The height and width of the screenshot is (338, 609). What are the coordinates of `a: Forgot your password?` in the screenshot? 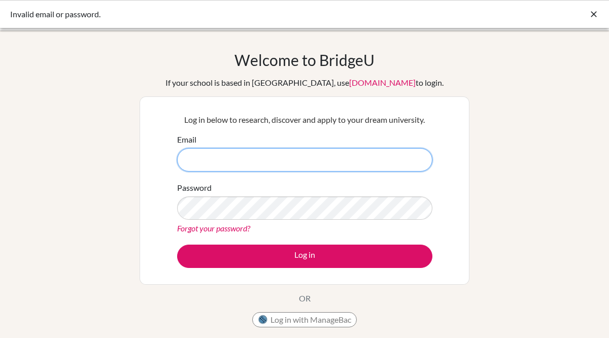 It's located at (214, 228).